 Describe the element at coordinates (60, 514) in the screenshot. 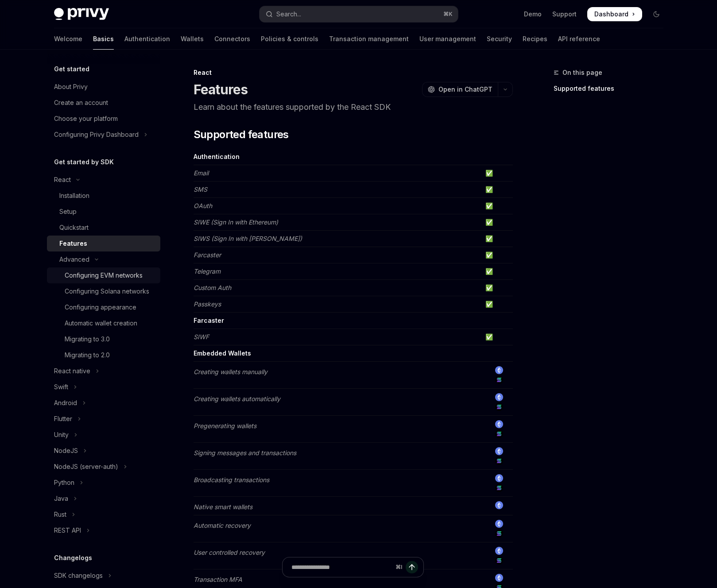

I see `div: Rust` at that location.